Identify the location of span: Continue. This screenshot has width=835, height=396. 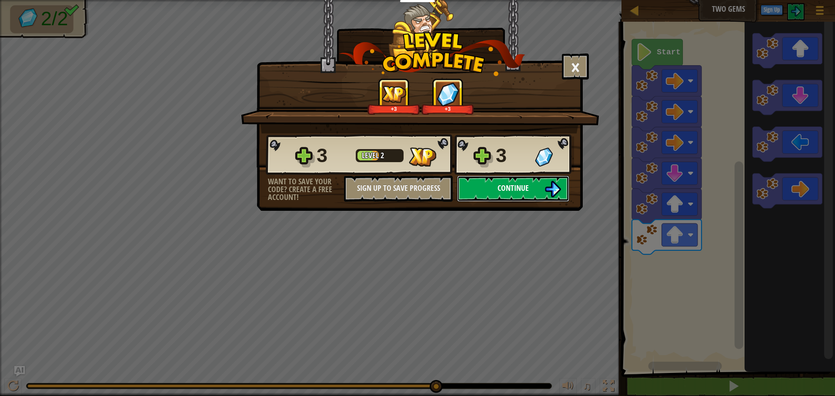
(513, 188).